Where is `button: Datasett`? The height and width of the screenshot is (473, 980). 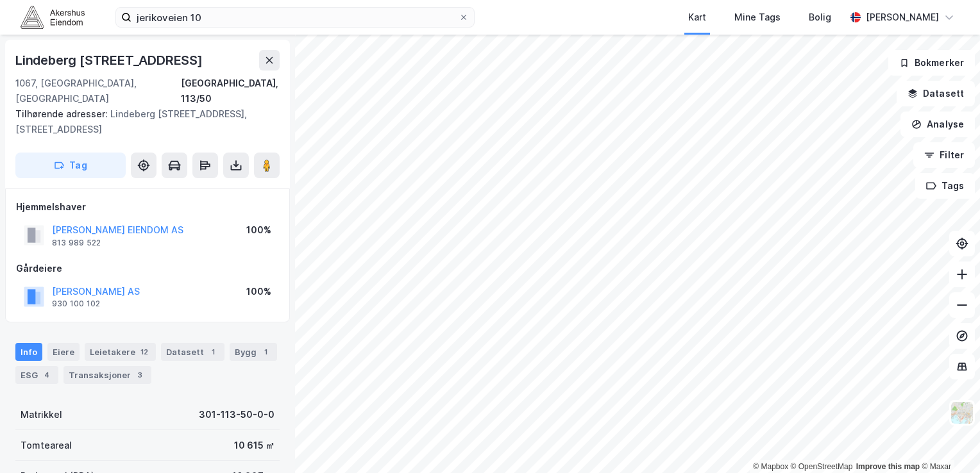
button: Datasett is located at coordinates (936, 94).